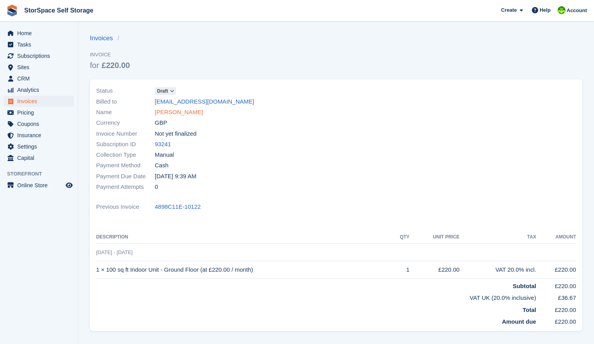 This screenshot has height=344, width=594. What do you see at coordinates (498, 237) in the screenshot?
I see `th: Tax` at bounding box center [498, 237].